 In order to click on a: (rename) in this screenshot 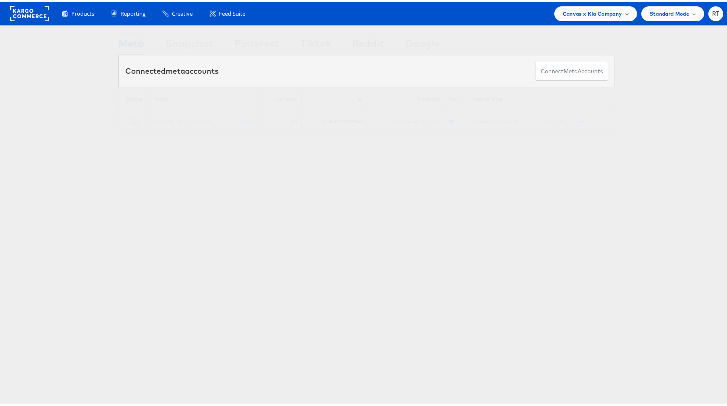, I will do `click(248, 120)`.